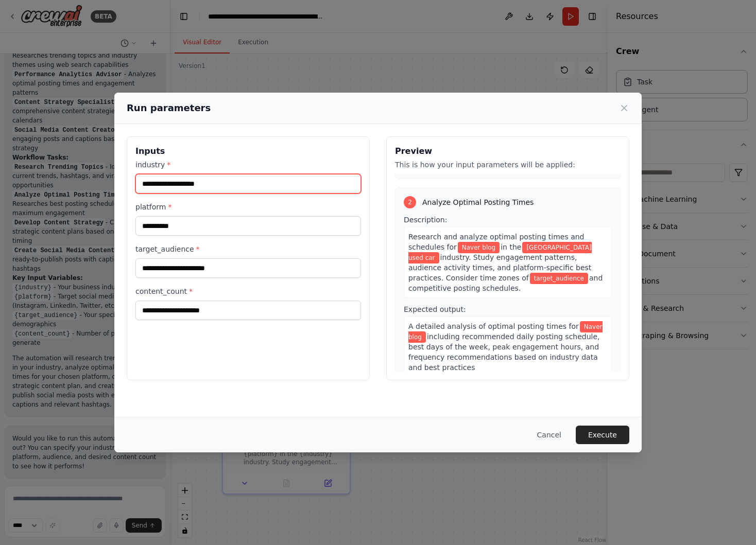 The width and height of the screenshot is (756, 545). What do you see at coordinates (500, 253) in the screenshot?
I see `span: Variable: industry` at bounding box center [500, 253].